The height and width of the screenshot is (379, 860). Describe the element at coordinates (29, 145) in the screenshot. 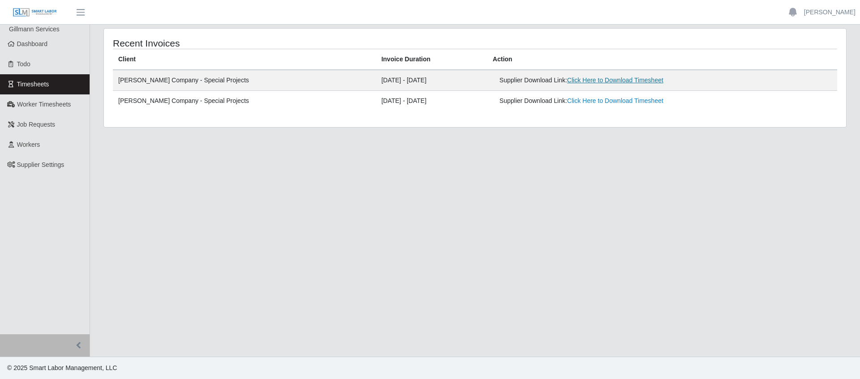

I see `span: Workers` at that location.